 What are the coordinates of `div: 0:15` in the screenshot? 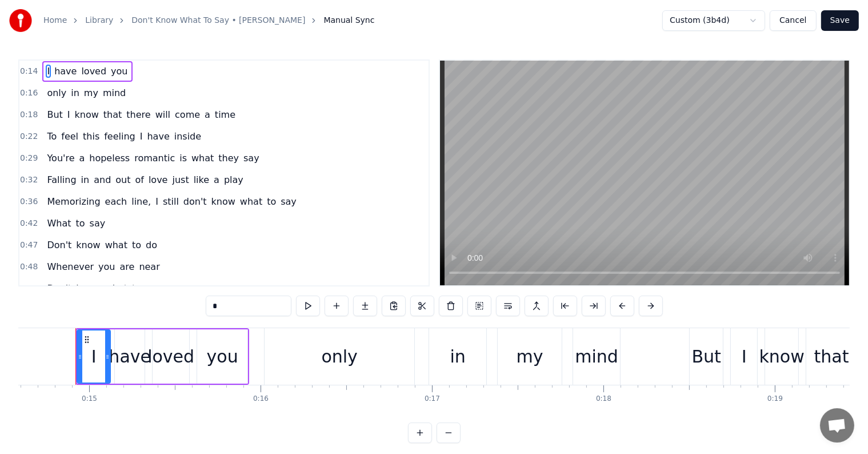 It's located at (89, 399).